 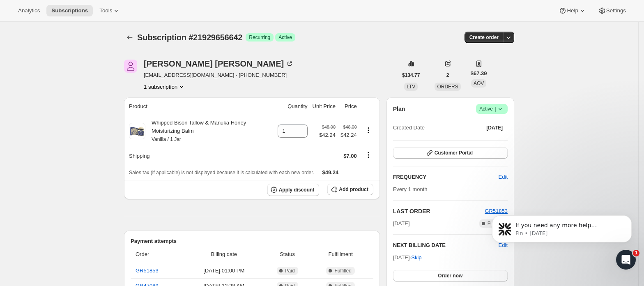 I want to click on button: Shipping actions, so click(x=369, y=155).